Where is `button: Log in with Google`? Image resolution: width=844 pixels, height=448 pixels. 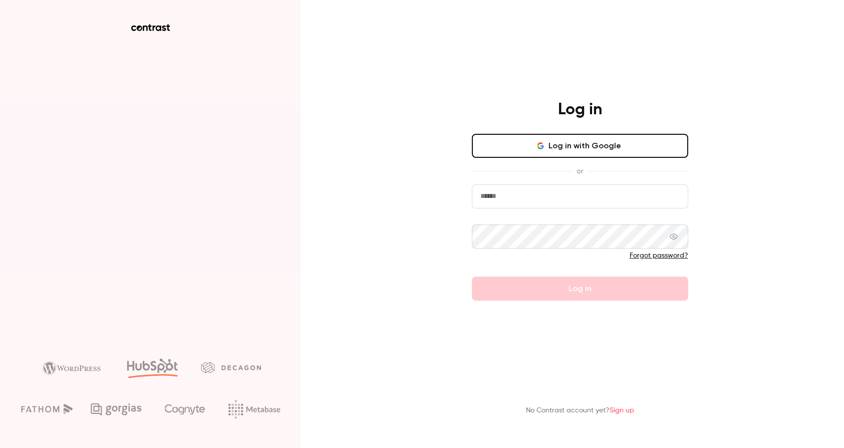 button: Log in with Google is located at coordinates (580, 146).